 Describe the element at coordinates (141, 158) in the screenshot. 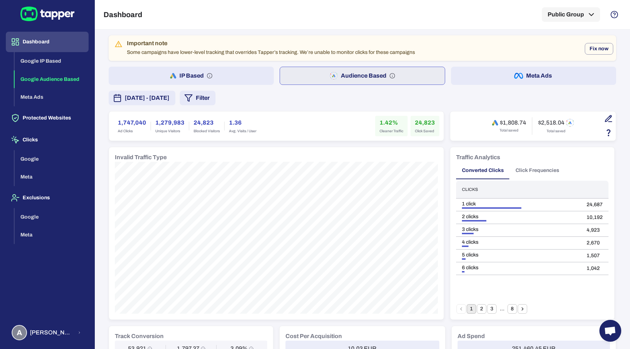

I see `h6: Invalid Traffic Type` at that location.